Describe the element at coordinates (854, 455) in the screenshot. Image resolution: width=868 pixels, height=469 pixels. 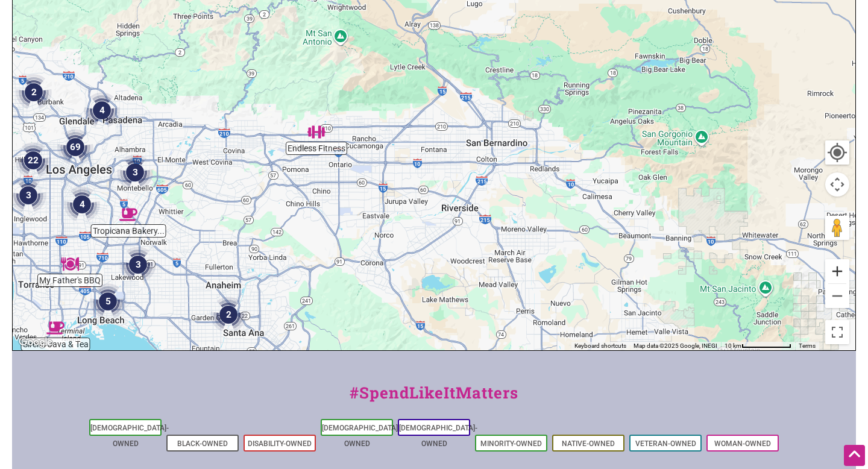
I see `div: Scroll Back to Top` at that location.